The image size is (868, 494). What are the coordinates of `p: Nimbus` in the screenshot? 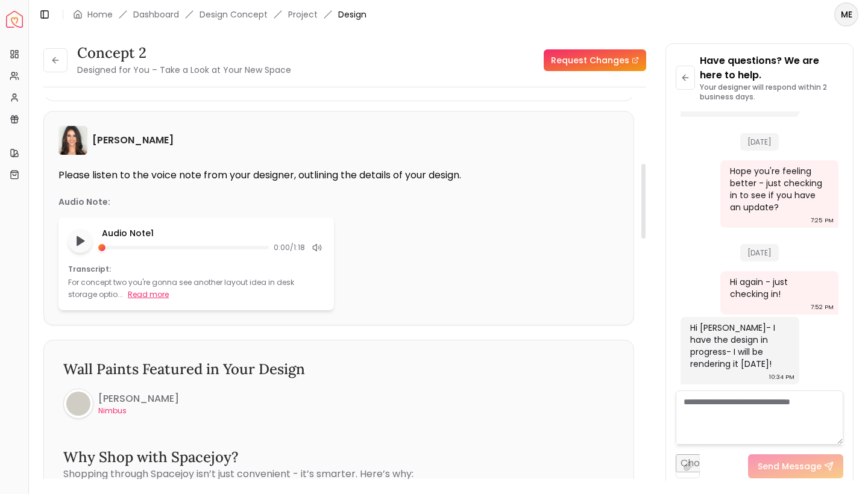 It's located at (138, 411).